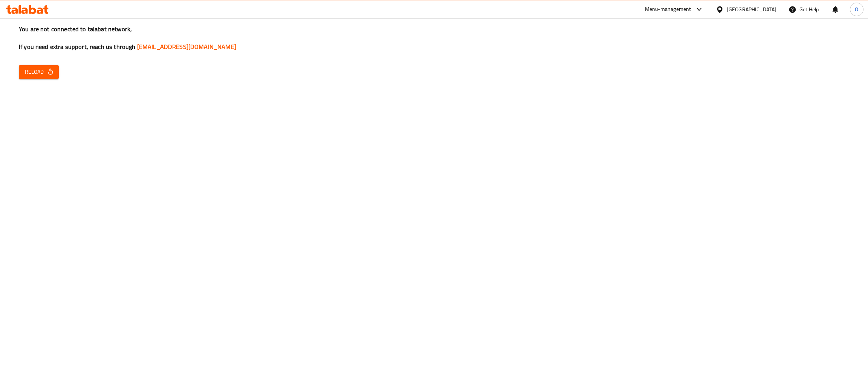 Image resolution: width=868 pixels, height=392 pixels. What do you see at coordinates (857, 10) in the screenshot?
I see `span: O` at bounding box center [857, 10].